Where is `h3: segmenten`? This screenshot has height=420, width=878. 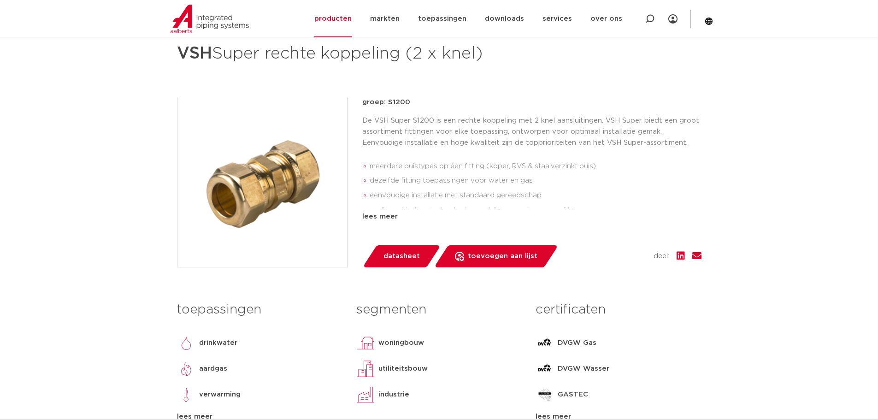
h3: segmenten is located at coordinates (439, 310).